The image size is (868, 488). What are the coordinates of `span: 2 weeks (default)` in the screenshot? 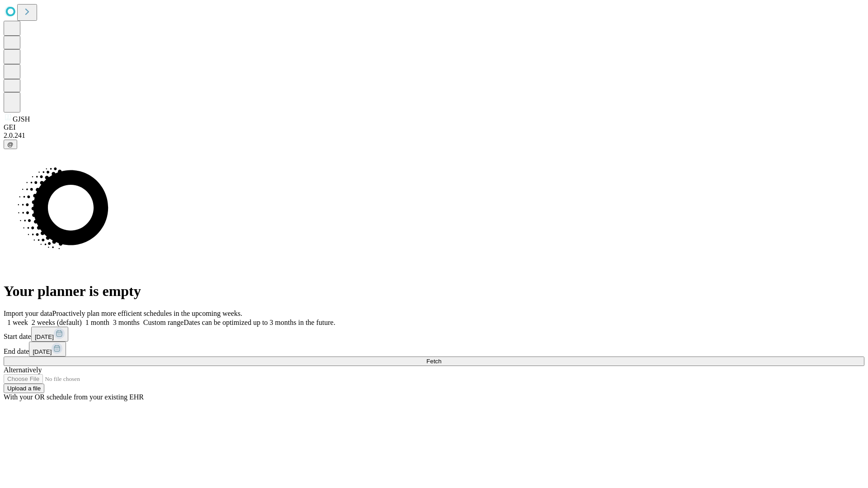 It's located at (57, 322).